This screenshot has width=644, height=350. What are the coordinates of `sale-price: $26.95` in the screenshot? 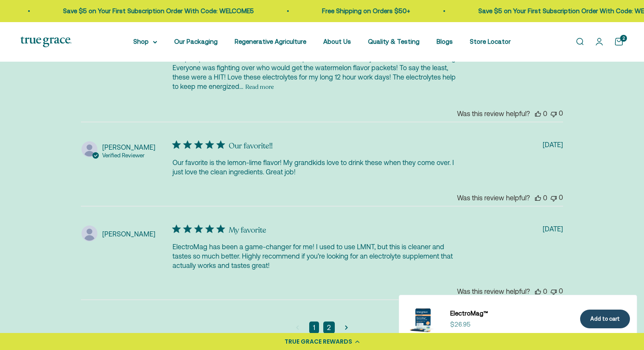 It's located at (460, 324).